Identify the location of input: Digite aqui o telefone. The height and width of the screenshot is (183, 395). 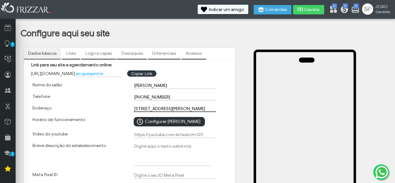
(175, 97).